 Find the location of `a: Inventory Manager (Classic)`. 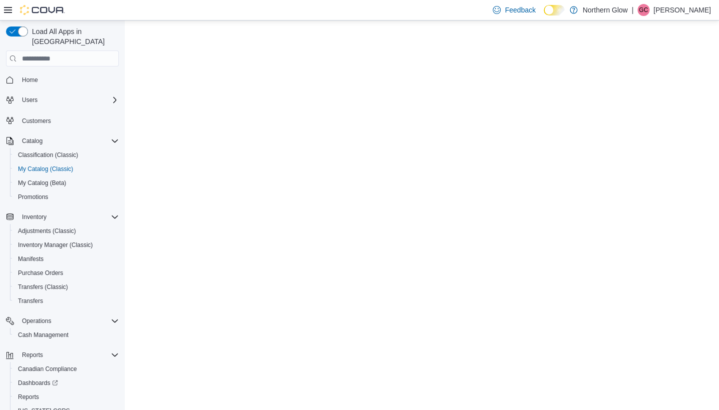

a: Inventory Manager (Classic) is located at coordinates (55, 245).